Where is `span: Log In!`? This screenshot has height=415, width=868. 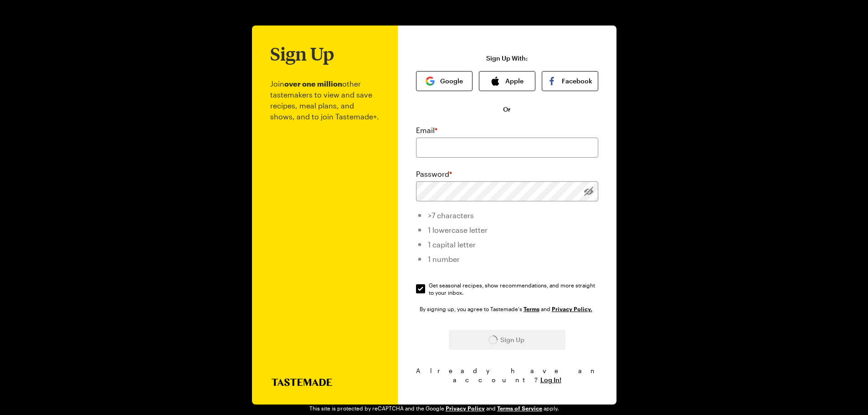
span: Log In! is located at coordinates (551, 380).